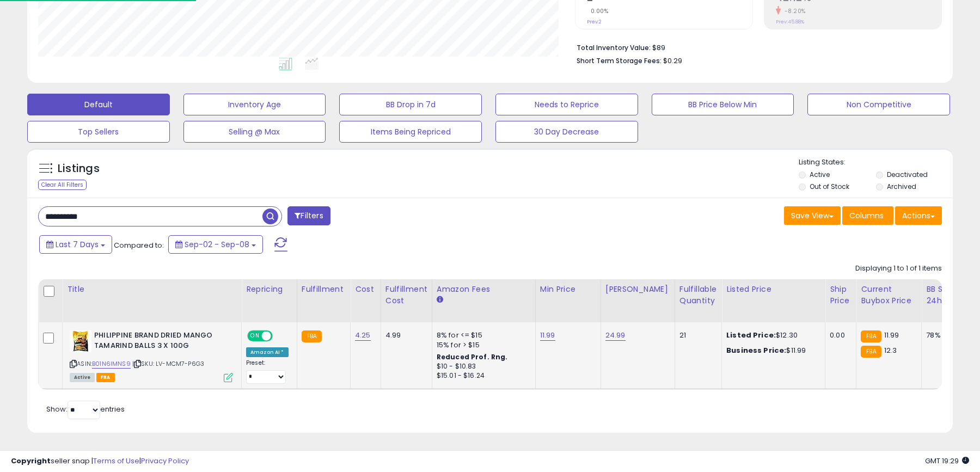  What do you see at coordinates (216, 245) in the screenshot?
I see `button: Sep-02 - Sep-08` at bounding box center [216, 245].